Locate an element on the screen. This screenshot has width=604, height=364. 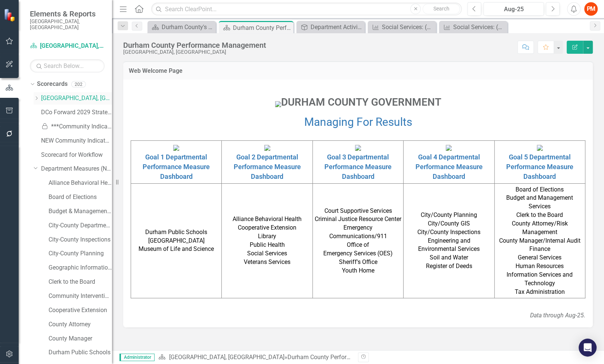
a: County Manager is located at coordinates (80, 339).